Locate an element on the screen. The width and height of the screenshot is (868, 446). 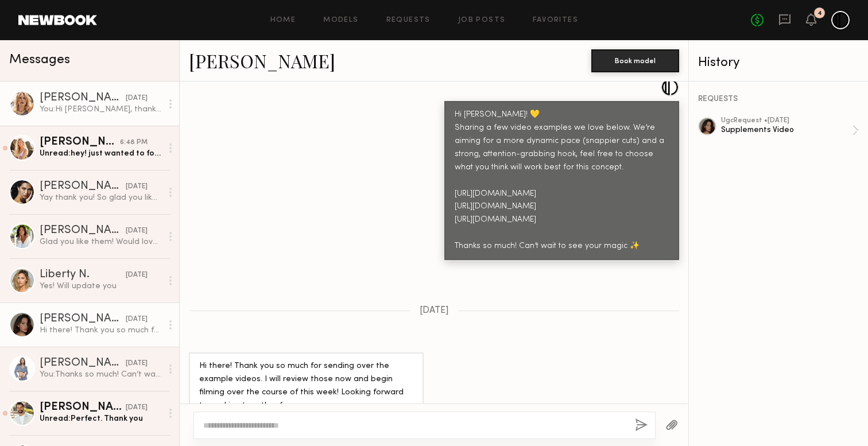
div: You: Thanks so much! Can’t wait to see your magic ✨ is located at coordinates (100, 375).